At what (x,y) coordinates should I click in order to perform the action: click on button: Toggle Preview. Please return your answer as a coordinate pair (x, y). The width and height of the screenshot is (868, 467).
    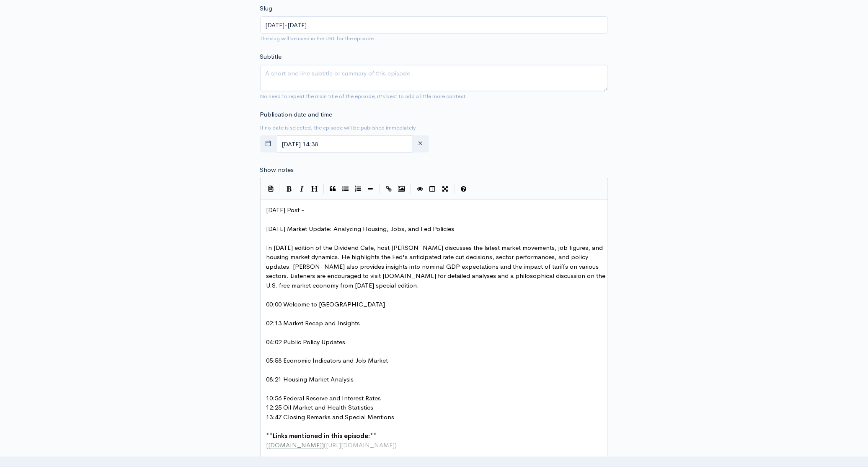
    Looking at the image, I should click on (420, 189).